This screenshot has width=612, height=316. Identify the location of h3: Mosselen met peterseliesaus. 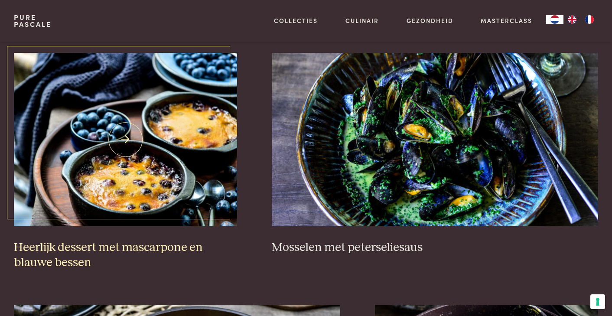
(435, 248).